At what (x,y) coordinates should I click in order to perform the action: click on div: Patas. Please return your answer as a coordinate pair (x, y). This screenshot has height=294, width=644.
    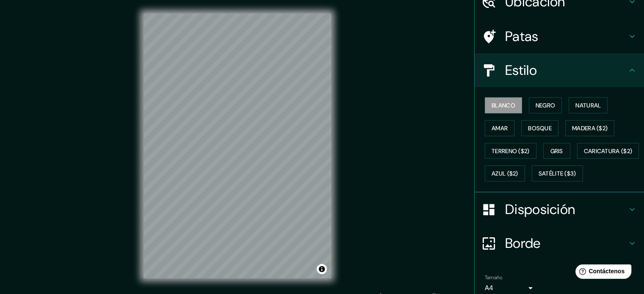
    Looking at the image, I should click on (559, 37).